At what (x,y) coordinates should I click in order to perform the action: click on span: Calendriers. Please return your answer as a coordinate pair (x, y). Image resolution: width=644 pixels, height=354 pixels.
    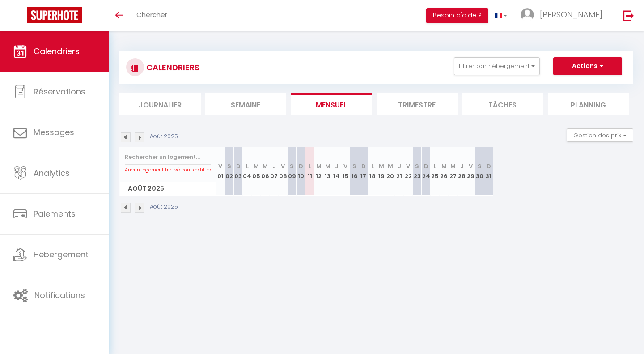
    Looking at the image, I should click on (56, 51).